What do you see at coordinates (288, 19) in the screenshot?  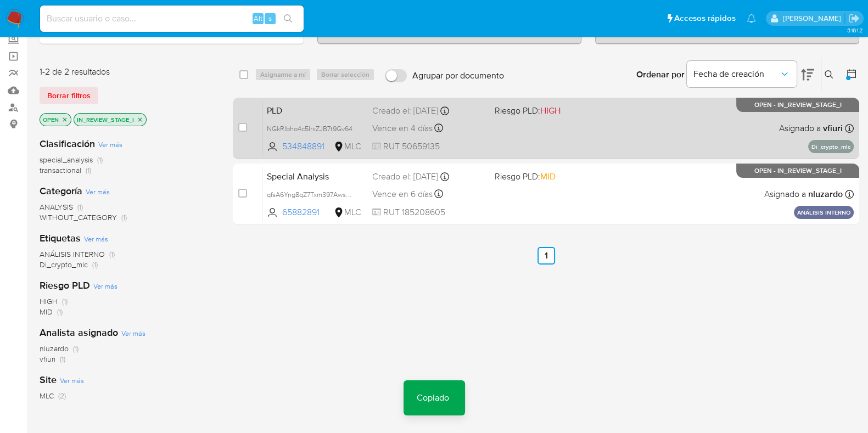 I see `button: search-icon` at bounding box center [288, 19].